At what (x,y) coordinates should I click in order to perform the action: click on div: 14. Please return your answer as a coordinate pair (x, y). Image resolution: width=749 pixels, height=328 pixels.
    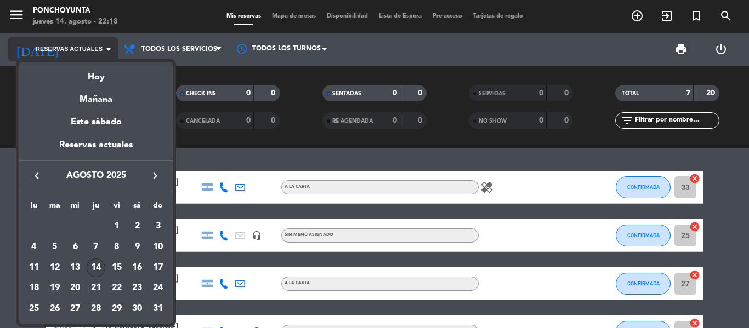
    Looking at the image, I should click on (96, 268).